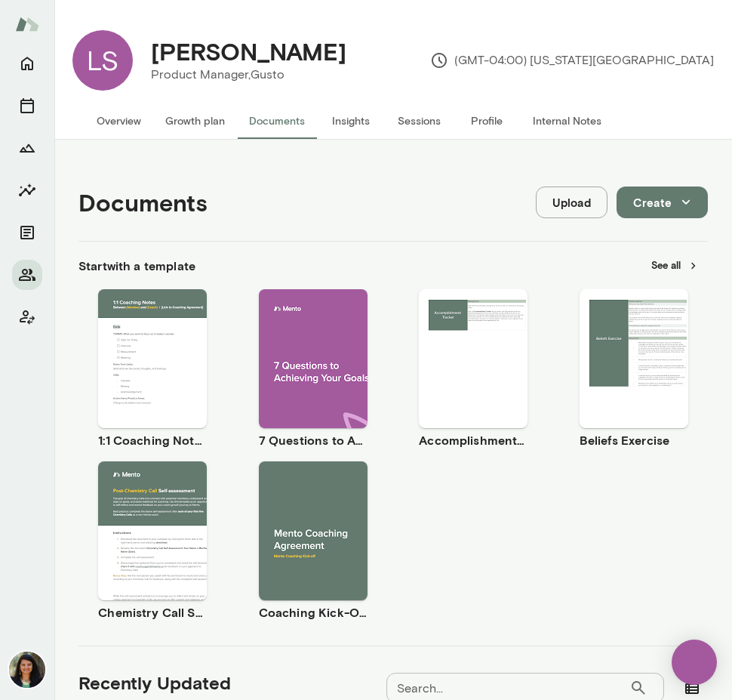 The width and height of the screenshot is (732, 700). What do you see at coordinates (675, 265) in the screenshot?
I see `button: See all` at bounding box center [675, 265].